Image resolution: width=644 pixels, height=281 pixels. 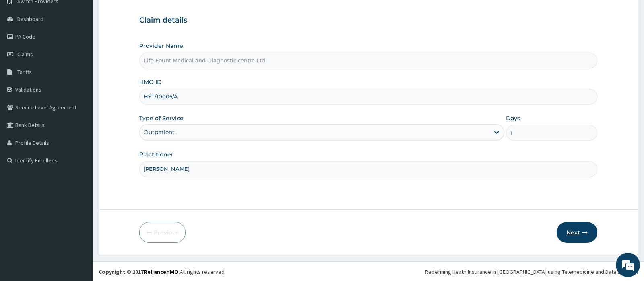 What do you see at coordinates (139, 272) in the screenshot?
I see `strong: Copyright © 2017 .` at bounding box center [139, 272].